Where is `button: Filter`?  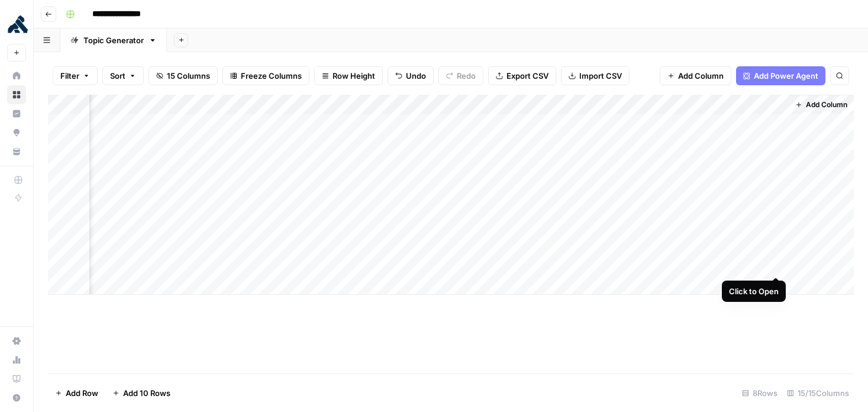
button: Filter is located at coordinates (75, 76).